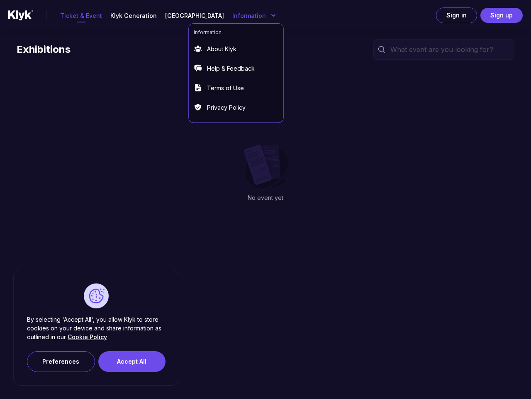 The height and width of the screenshot is (399, 531). Describe the element at coordinates (132, 361) in the screenshot. I see `button: Accept All` at that location.